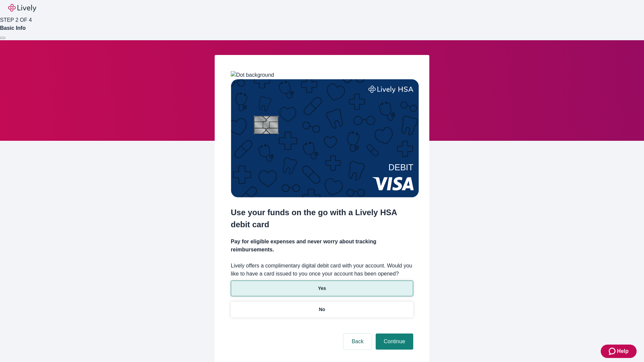 This screenshot has height=362, width=644. I want to click on svg: Zendesk support icon, so click(612, 351).